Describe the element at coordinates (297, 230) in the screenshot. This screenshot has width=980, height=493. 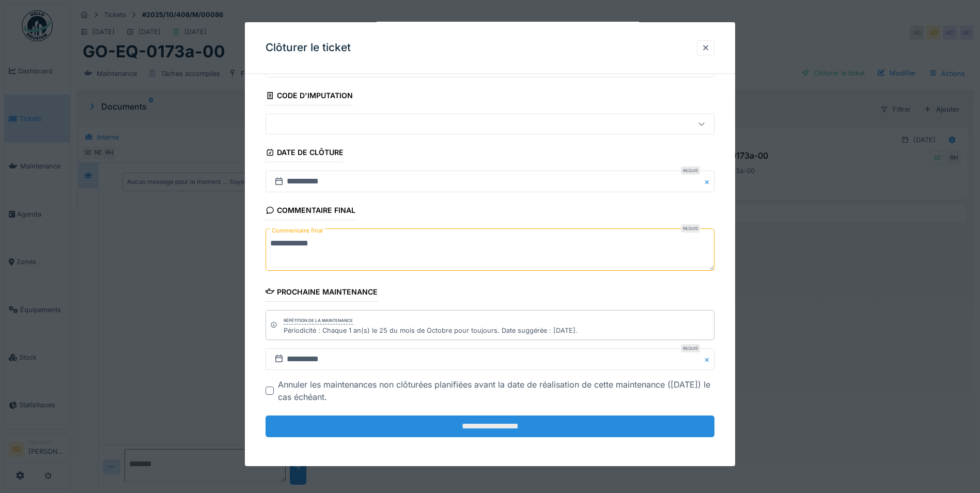
I see `label: Commentaire final` at that location.